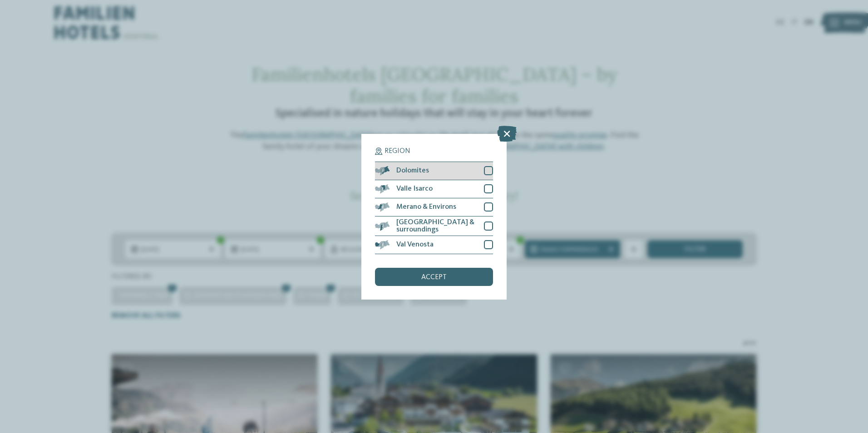 The image size is (868, 433). What do you see at coordinates (434, 277) in the screenshot?
I see `span: accept` at bounding box center [434, 277].